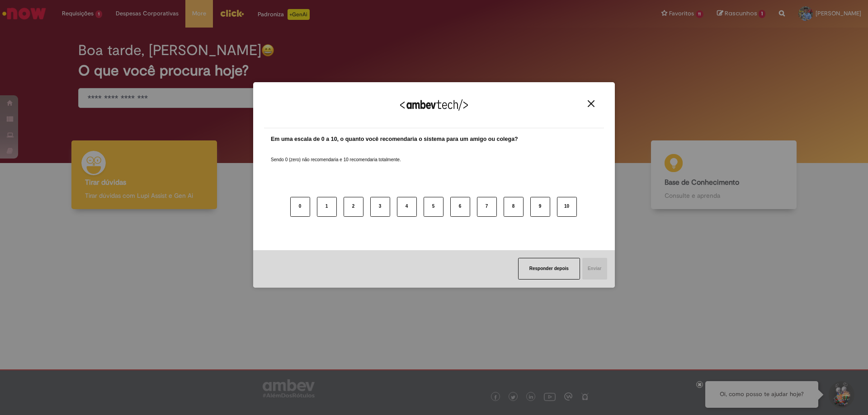 This screenshot has height=415, width=868. Describe the element at coordinates (434, 105) in the screenshot. I see `img: Logo Ambevtech` at that location.